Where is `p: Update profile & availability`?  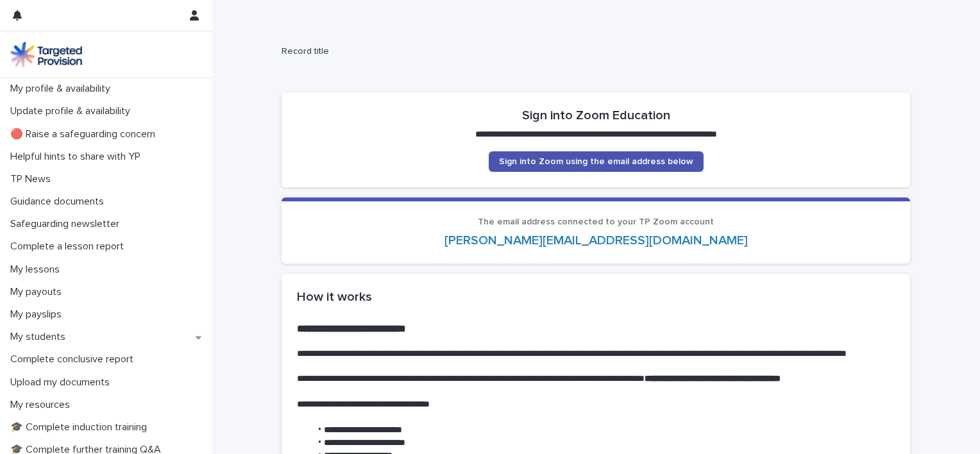
p: Update profile & availability is located at coordinates (73, 111).